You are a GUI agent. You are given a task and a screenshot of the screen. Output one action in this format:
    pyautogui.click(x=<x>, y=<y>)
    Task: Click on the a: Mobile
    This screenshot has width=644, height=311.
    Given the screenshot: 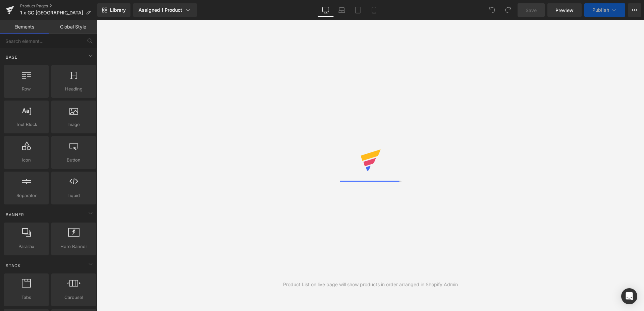 What is the action you would take?
    pyautogui.click(x=374, y=10)
    